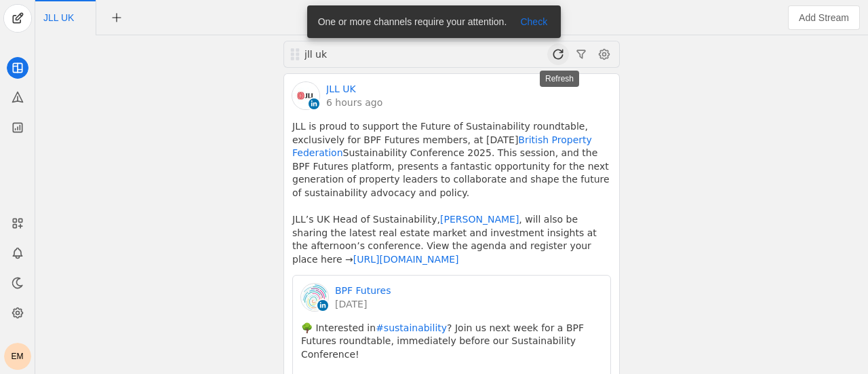  What do you see at coordinates (452, 193) in the screenshot?
I see `pre: JLL is proud to support the Future of Sustainability roundtable, exclusively for BPF Futures memb...` at bounding box center [452, 193].